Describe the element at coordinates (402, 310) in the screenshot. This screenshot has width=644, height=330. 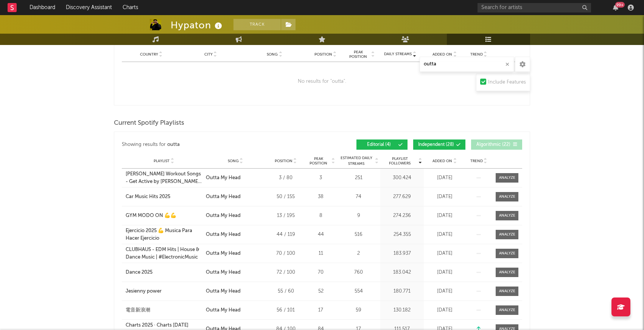
I see `div: 130.182` at that location.